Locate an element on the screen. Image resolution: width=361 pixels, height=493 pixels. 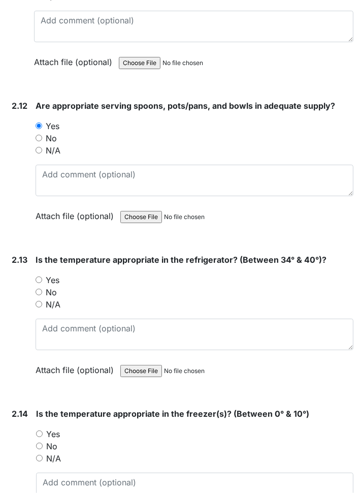
span: Are appropriate serving spoons, pots/pans, and bowls in adequate supply? is located at coordinates (185, 106).